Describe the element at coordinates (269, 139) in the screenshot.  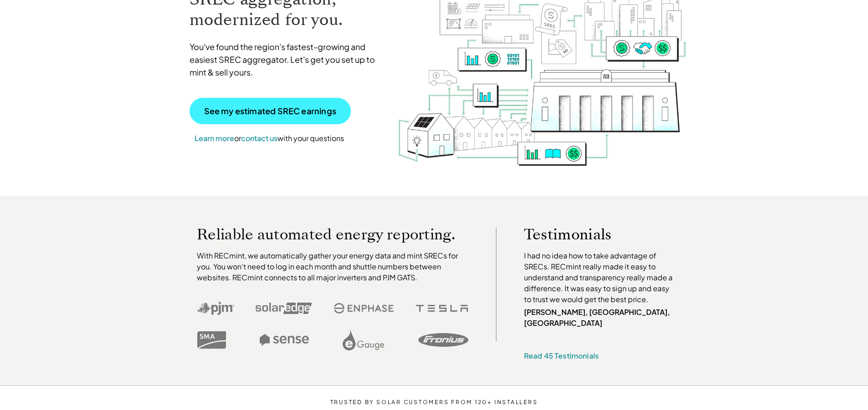
I see `p: or with your questions` at that location.